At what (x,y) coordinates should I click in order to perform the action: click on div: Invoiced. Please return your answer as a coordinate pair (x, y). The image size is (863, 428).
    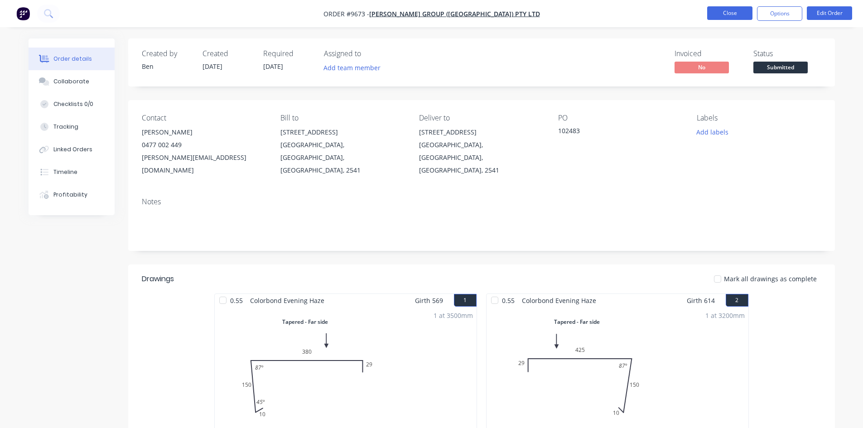
    Looking at the image, I should click on (709, 53).